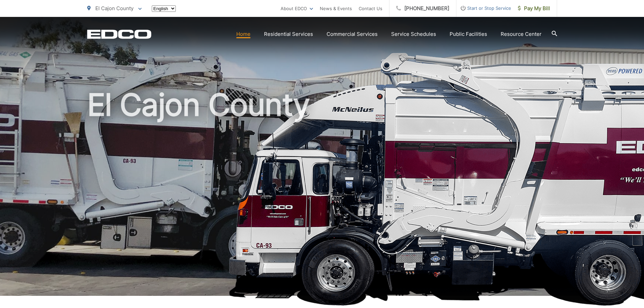 This screenshot has width=644, height=308. I want to click on a: Home, so click(243, 34).